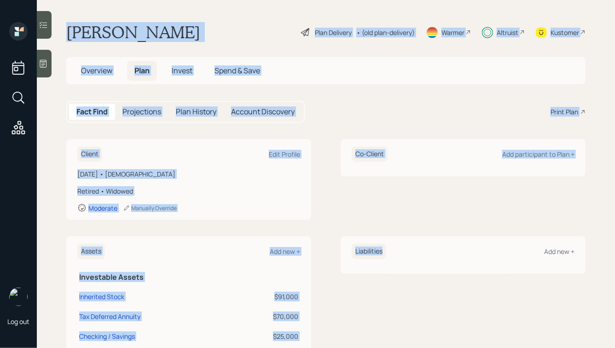 The height and width of the screenshot is (348, 615). I want to click on h5: Investable Assets, so click(189, 277).